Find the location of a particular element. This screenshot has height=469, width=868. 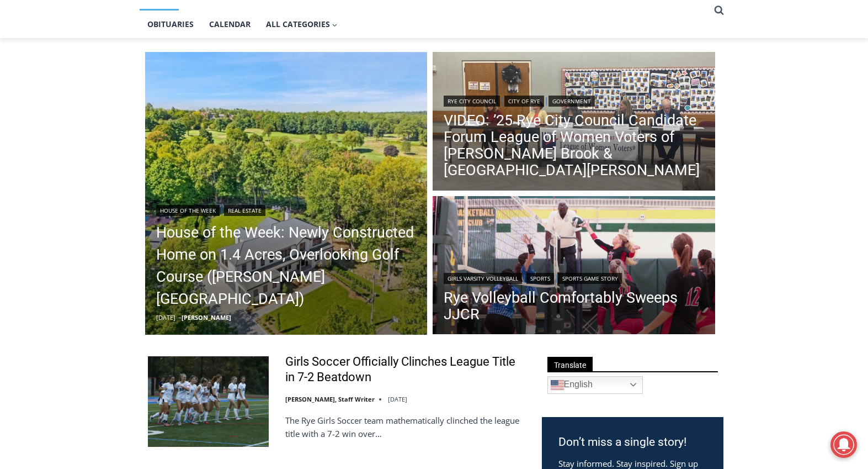

a: Sports is located at coordinates (541, 278).